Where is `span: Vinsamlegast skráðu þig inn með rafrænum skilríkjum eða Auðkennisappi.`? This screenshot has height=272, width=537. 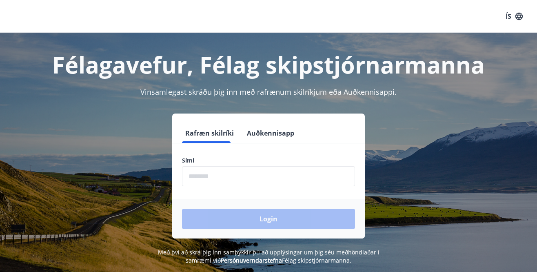 span: Vinsamlegast skráðu þig inn með rafrænum skilríkjum eða Auðkennisappi. is located at coordinates (268, 92).